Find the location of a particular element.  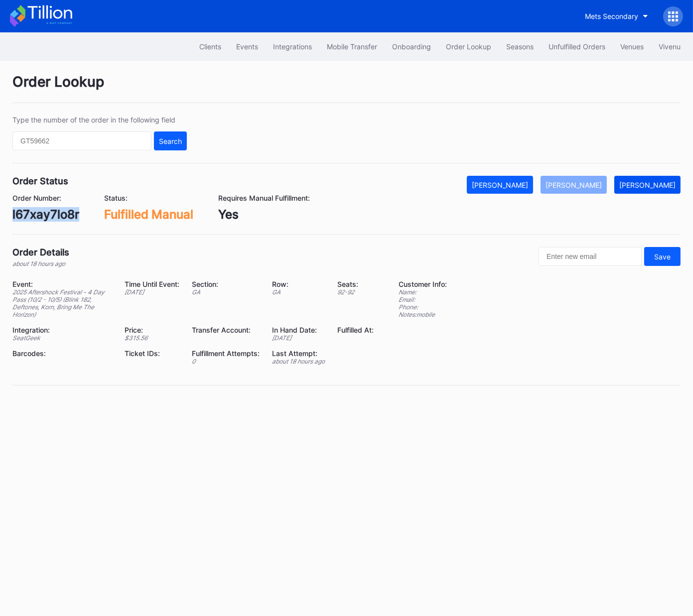

a: Events is located at coordinates (247, 46).